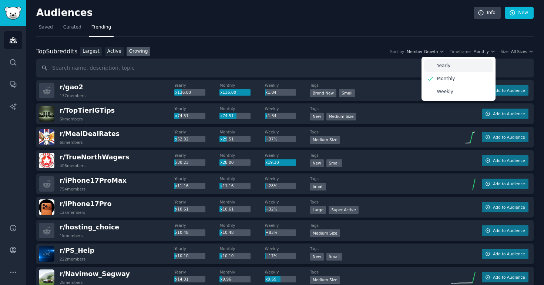 The width and height of the screenshot is (544, 285). What do you see at coordinates (13, 13) in the screenshot?
I see `img: GummySearch logo` at bounding box center [13, 13].